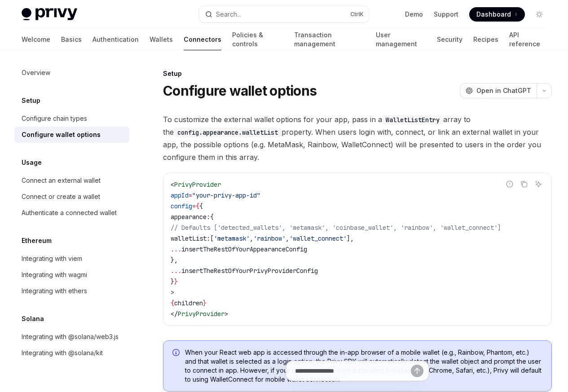  What do you see at coordinates (229, 14) in the screenshot?
I see `div: Search...` at bounding box center [229, 14].